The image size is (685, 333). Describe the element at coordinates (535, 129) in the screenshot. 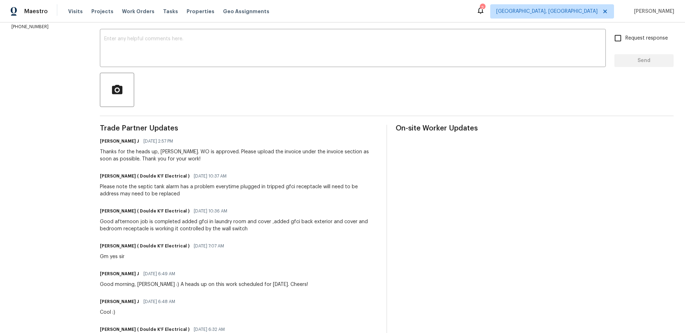

I see `span: On-site Worker Updates` at that location.